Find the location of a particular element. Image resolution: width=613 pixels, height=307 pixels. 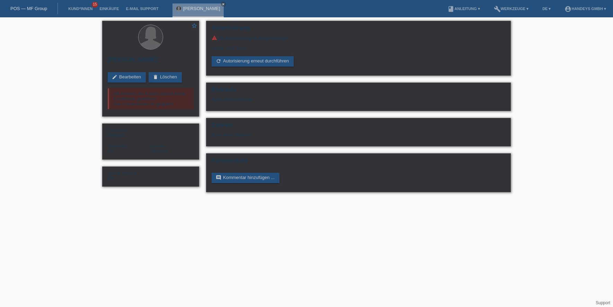

i: build is located at coordinates (498, 9).